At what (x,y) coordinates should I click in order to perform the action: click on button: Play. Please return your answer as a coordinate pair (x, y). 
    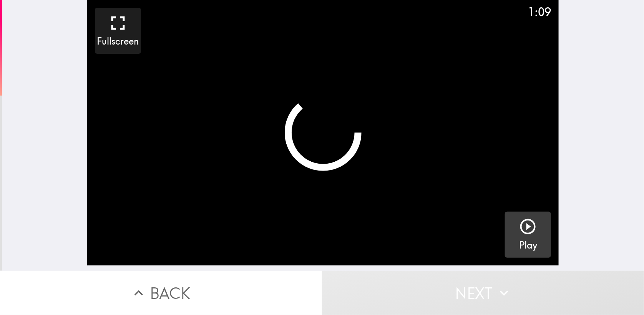
    Looking at the image, I should click on (528, 235).